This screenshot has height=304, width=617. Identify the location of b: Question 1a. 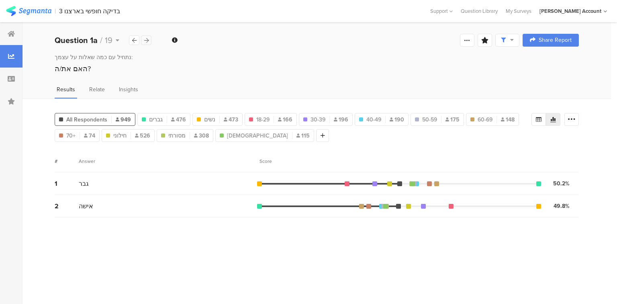
(76, 40).